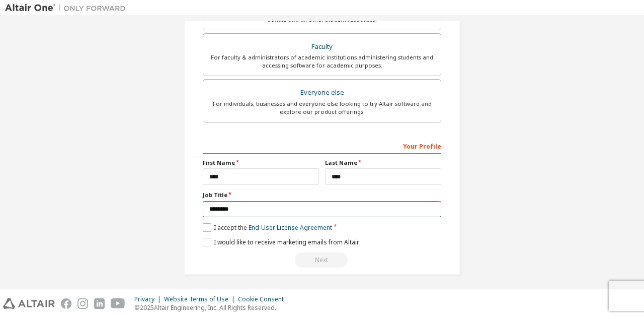  Describe the element at coordinates (99, 303) in the screenshot. I see `img: linkedin.svg` at that location.